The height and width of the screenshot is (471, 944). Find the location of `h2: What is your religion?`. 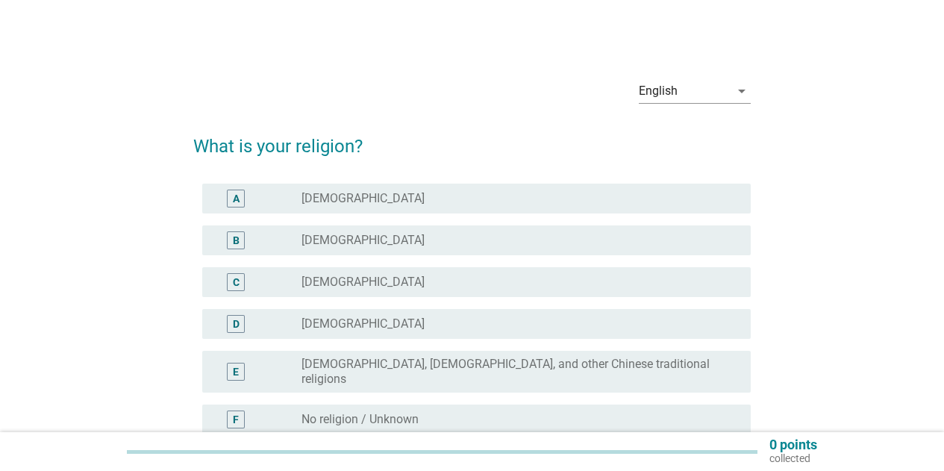

h2: What is your religion? is located at coordinates (471, 139).